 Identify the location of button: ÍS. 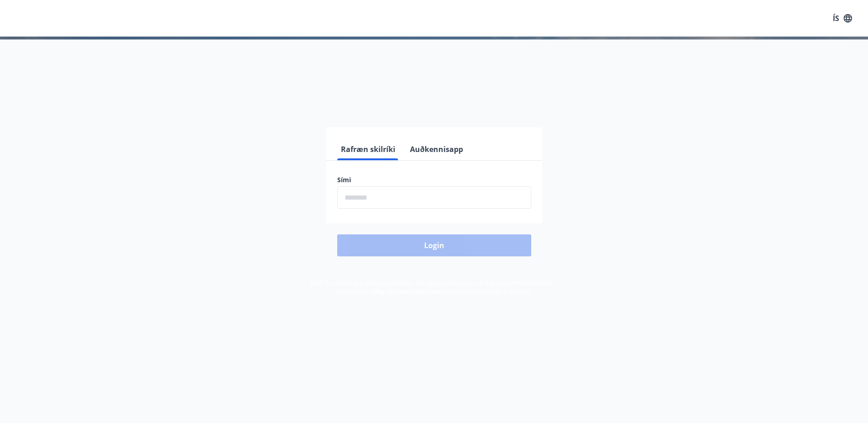
(842, 18).